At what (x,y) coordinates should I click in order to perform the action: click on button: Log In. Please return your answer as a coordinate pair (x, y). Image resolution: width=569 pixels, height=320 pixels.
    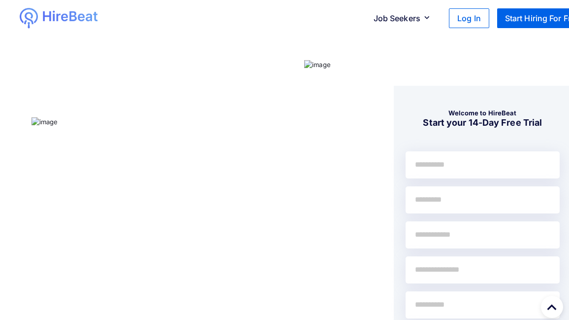
    Looking at the image, I should click on (469, 18).